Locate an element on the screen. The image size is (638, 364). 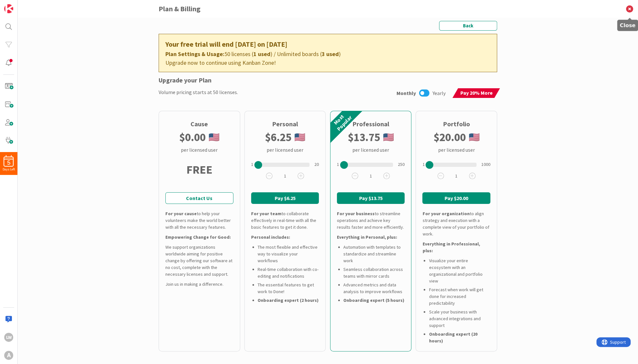
b: For your cause is located at coordinates (181, 214).